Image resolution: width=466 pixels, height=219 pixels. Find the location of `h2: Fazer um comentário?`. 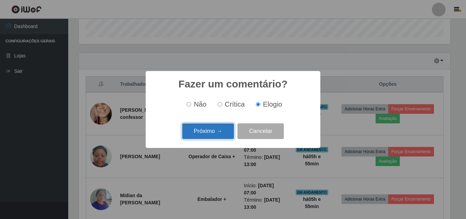

h2: Fazer um comentário? is located at coordinates (233, 84).